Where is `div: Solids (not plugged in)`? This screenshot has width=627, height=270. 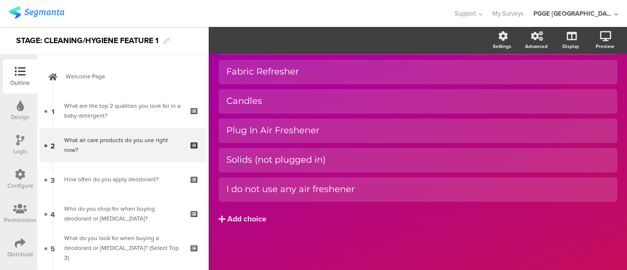
div: Solids (not plugged in) is located at coordinates (418, 160).